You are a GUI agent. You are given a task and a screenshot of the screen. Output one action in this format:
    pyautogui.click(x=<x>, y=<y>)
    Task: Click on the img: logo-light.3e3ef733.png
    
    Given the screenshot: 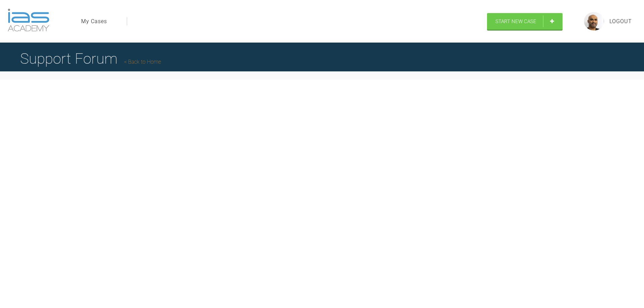 What is the action you would take?
    pyautogui.click(x=29, y=20)
    